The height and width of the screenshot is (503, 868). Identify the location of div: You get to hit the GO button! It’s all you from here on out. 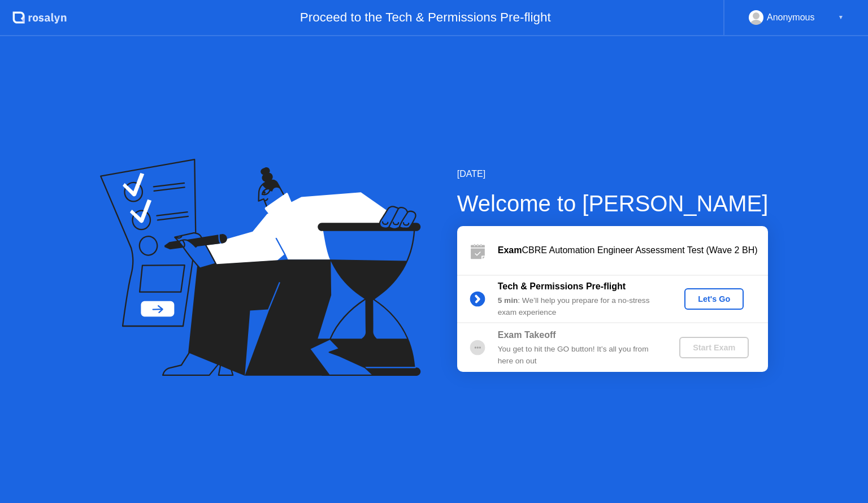
(579, 355).